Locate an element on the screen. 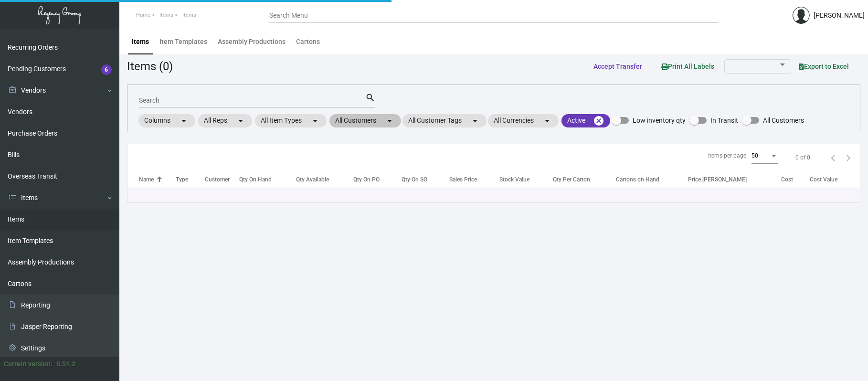 This screenshot has height=381, width=868. span: Accept Transfer is located at coordinates (617, 67).